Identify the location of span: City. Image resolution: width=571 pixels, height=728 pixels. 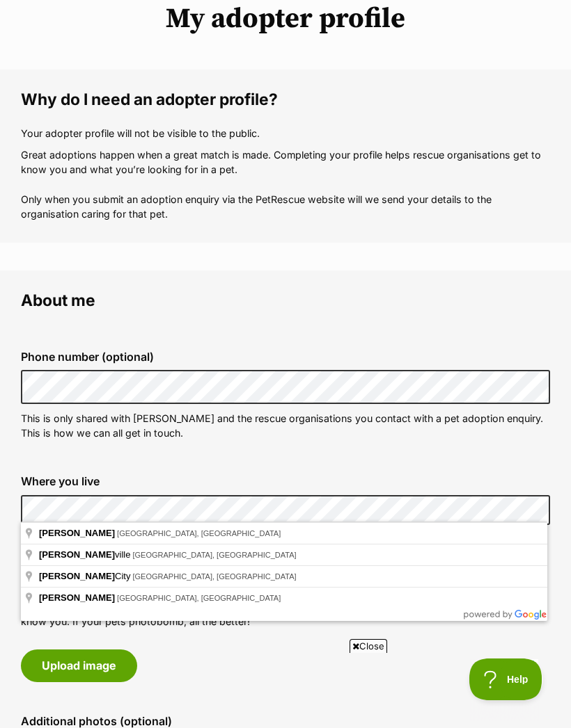
(85, 576).